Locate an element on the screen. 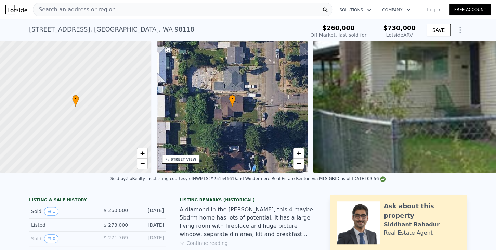 This screenshot has width=496, height=250. a: Free Account is located at coordinates (470, 10).